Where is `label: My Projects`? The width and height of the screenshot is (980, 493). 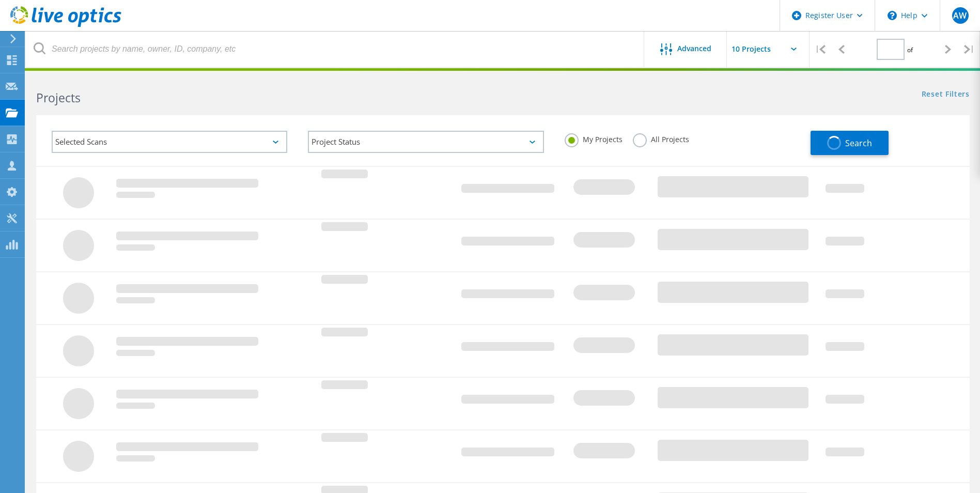
label: My Projects is located at coordinates (594, 138).